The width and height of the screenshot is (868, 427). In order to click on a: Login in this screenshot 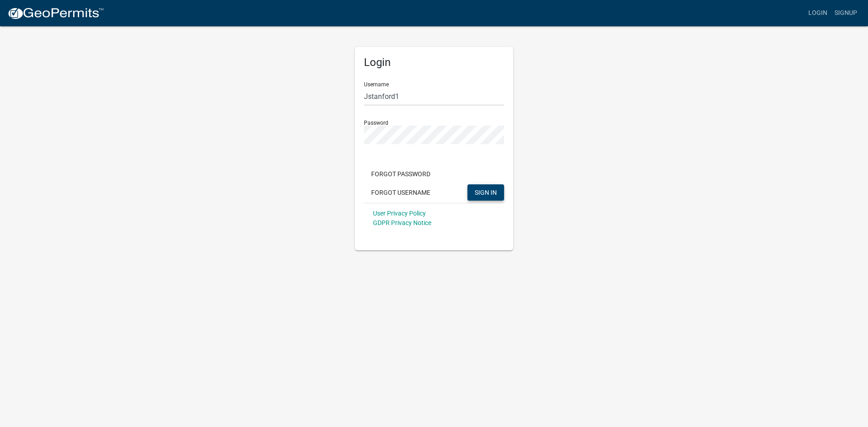, I will do `click(818, 13)`.